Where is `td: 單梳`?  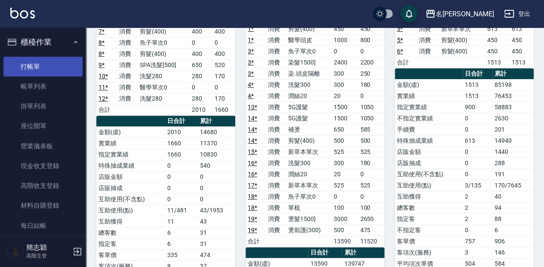
td: 單梳 is located at coordinates (309, 208).